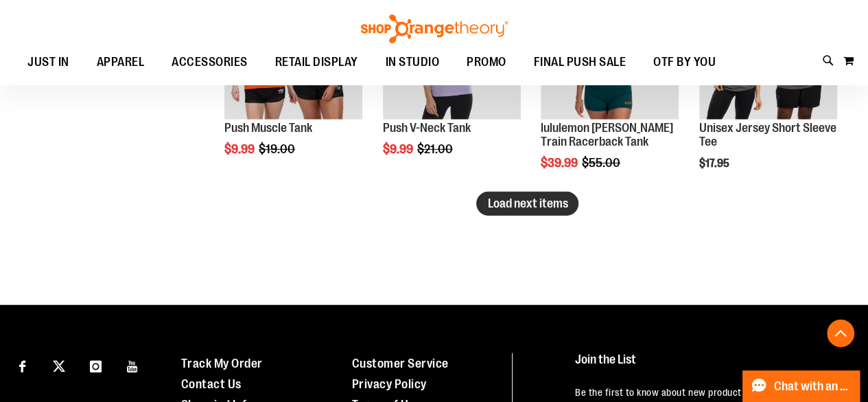 The image size is (868, 402). Describe the element at coordinates (580, 62) in the screenshot. I see `span: FINAL PUSH SALE` at that location.